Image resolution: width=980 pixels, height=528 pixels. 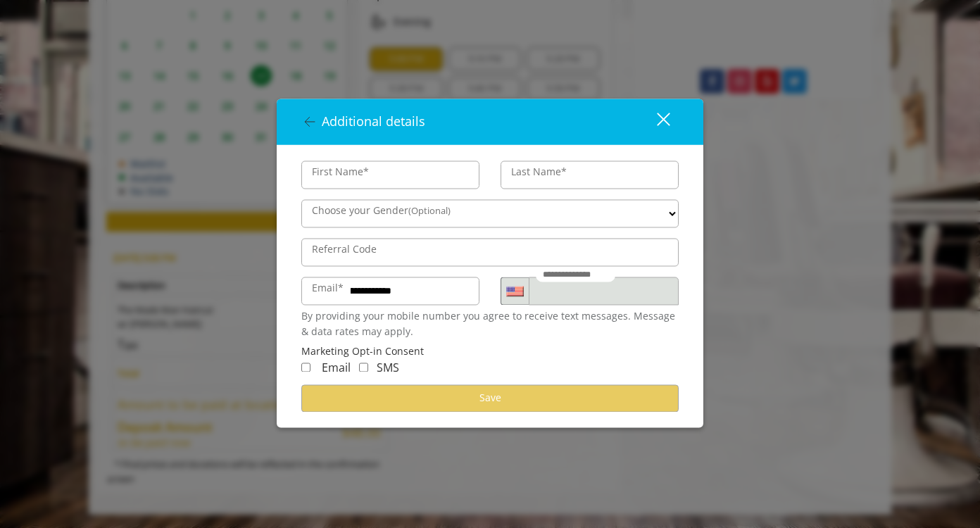 I want to click on div: By providing your mobile number you agree to receive text messages. Message & data rates may apply., so click(x=490, y=324).